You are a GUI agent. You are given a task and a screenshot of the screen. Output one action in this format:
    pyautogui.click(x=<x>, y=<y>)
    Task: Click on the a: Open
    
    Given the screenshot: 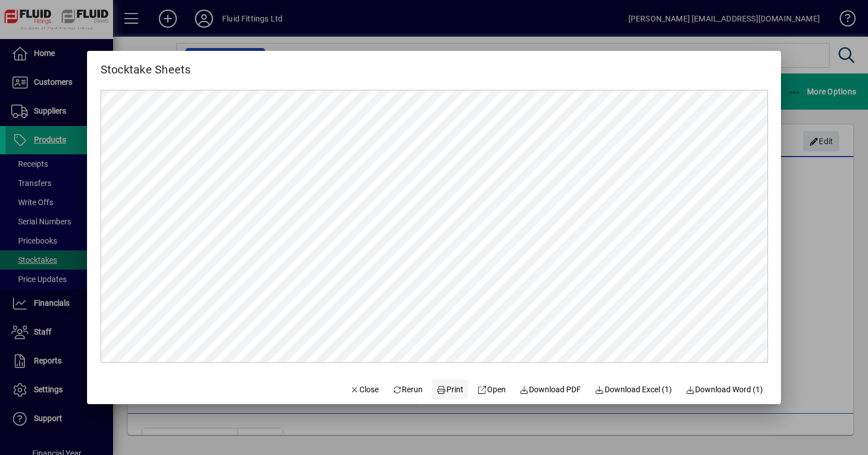 What is the action you would take?
    pyautogui.click(x=491, y=390)
    